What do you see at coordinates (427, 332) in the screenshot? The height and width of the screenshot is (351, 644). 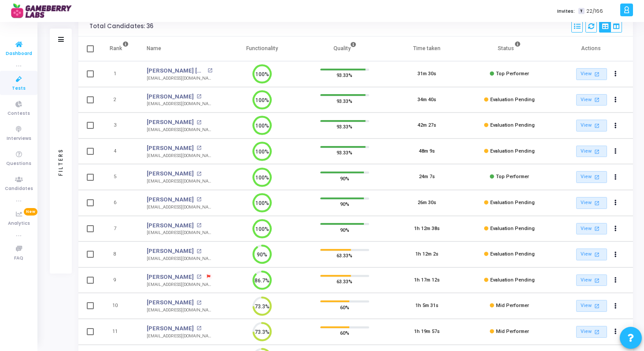 I see `div: 1h 19m 57s` at bounding box center [427, 332].